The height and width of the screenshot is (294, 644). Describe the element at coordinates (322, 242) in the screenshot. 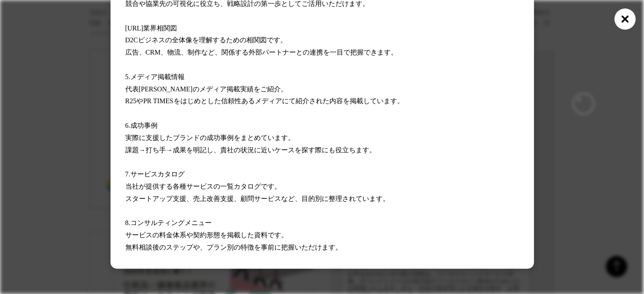

I see `p: サービスの料金体系や契約形態を掲載した資料です。 無料相談後のステップや、プラン別の特徴を事前に把握いただけます。` at that location.